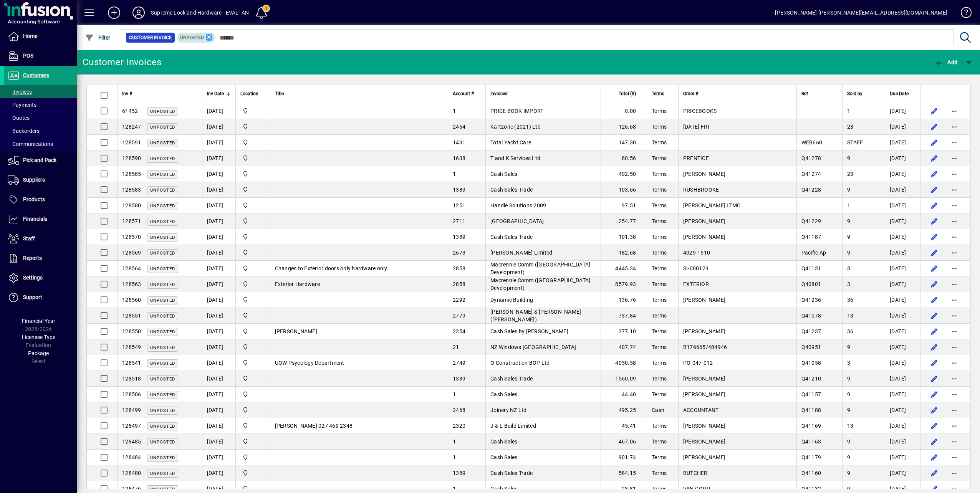  Describe the element at coordinates (127, 94) in the screenshot. I see `span: Inv #` at that location.